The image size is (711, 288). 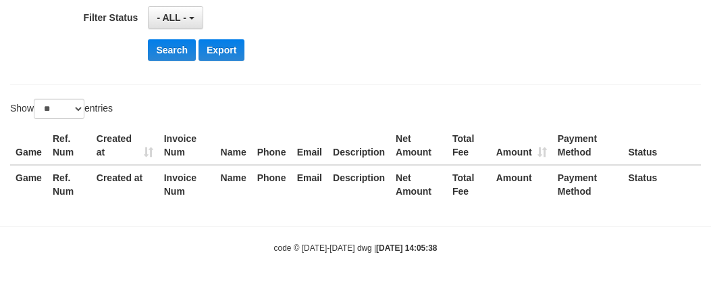 I want to click on label: Show entries, so click(x=61, y=109).